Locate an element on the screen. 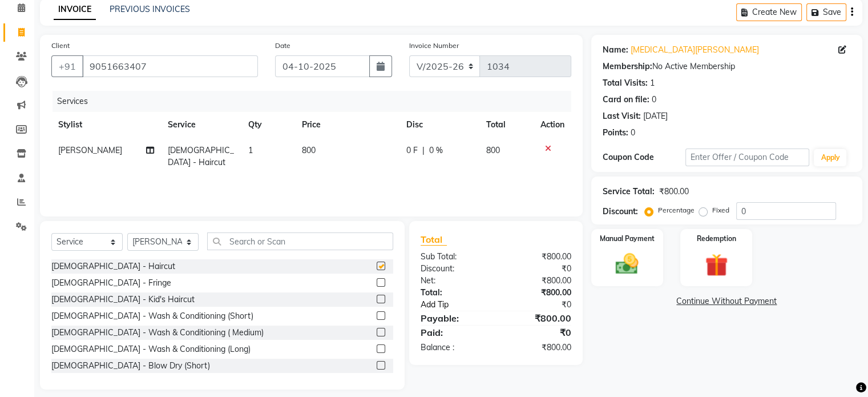  a: Continue Without Payment is located at coordinates (726, 301).